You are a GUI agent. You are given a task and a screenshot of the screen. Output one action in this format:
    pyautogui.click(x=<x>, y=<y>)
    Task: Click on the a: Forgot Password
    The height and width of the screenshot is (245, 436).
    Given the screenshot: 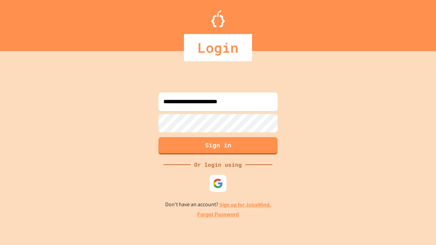 What is the action you would take?
    pyautogui.click(x=218, y=215)
    